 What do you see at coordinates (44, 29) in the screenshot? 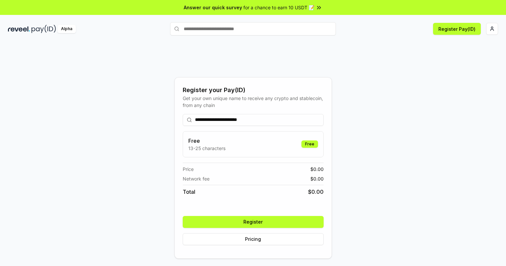
I see `img: pay_id` at bounding box center [44, 29].